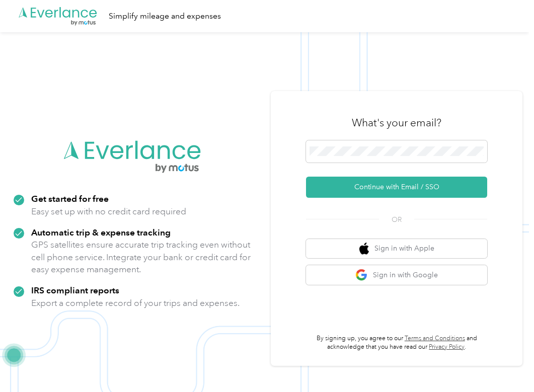  What do you see at coordinates (397, 220) in the screenshot?
I see `span: OR` at bounding box center [397, 220].